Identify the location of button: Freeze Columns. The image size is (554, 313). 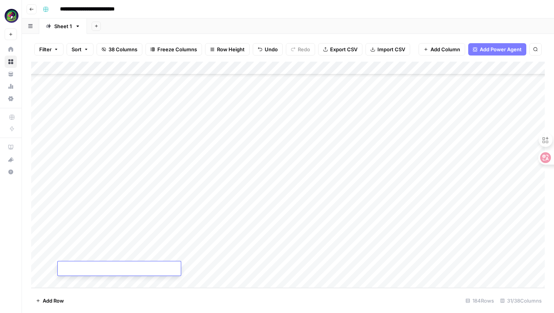
(174, 49).